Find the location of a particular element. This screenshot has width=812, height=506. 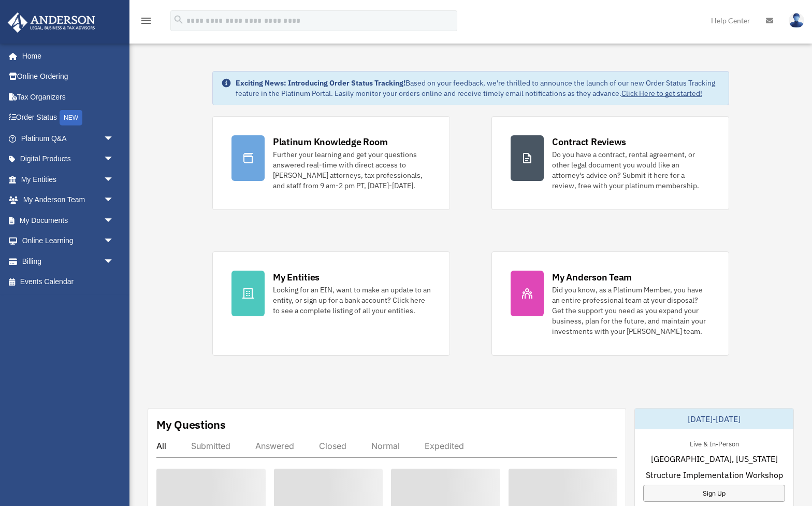

a: My Documentsarrow_drop_down is located at coordinates (68, 220).